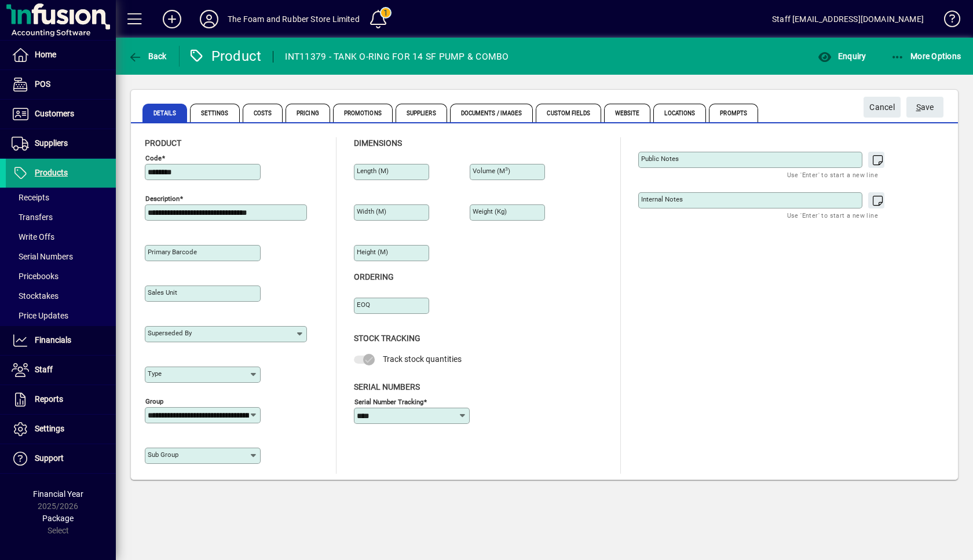 The width and height of the screenshot is (973, 560). I want to click on span: Locations, so click(679, 113).